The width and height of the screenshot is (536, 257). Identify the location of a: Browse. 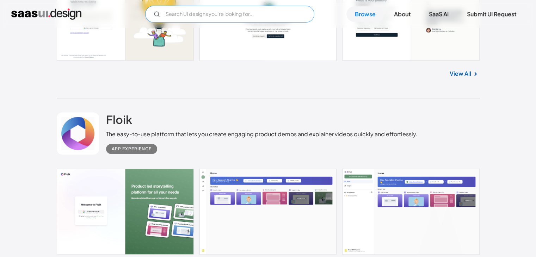
(365, 14).